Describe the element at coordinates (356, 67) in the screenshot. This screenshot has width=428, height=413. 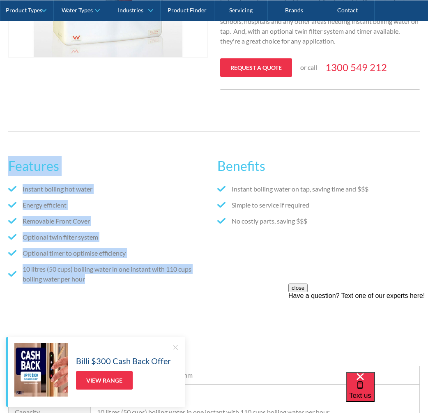
I see `a: 1300 549 212` at that location.